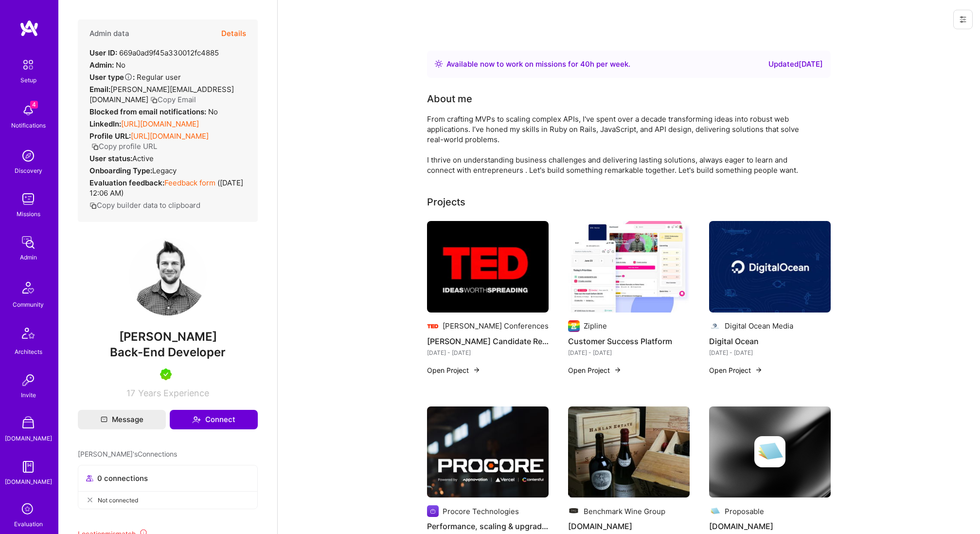  Describe the element at coordinates (131, 393) in the screenshot. I see `span: 17` at that location.